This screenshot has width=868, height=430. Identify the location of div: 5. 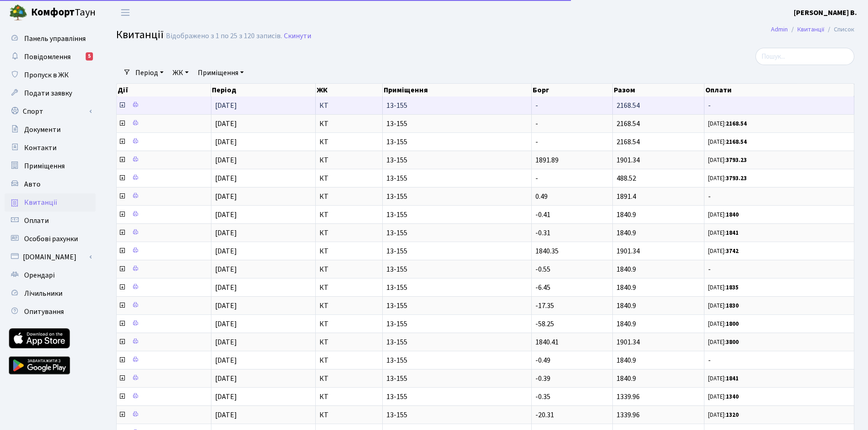
(89, 56).